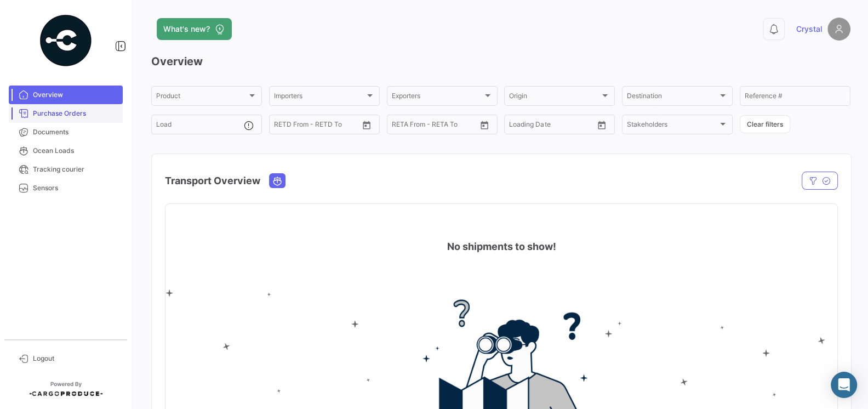 The image size is (868, 409). I want to click on span: Logout, so click(76, 358).